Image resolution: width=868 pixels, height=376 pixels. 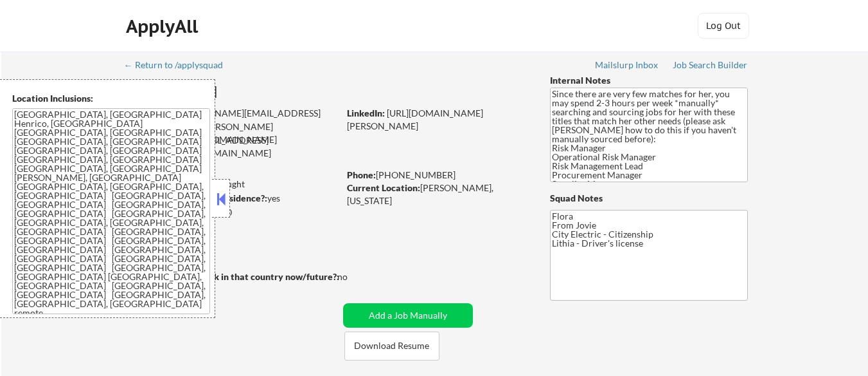 What do you see at coordinates (724, 26) in the screenshot?
I see `button: Log Out` at bounding box center [724, 26].